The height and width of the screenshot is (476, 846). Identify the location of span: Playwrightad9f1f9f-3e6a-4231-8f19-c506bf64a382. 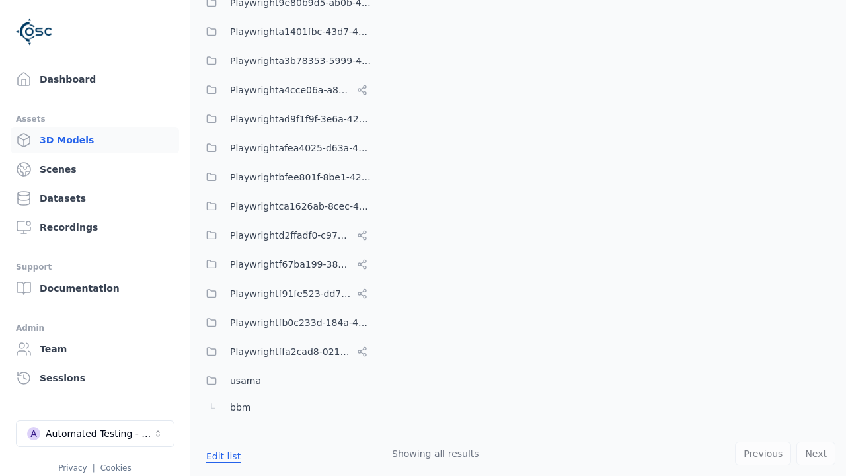
(302, 119).